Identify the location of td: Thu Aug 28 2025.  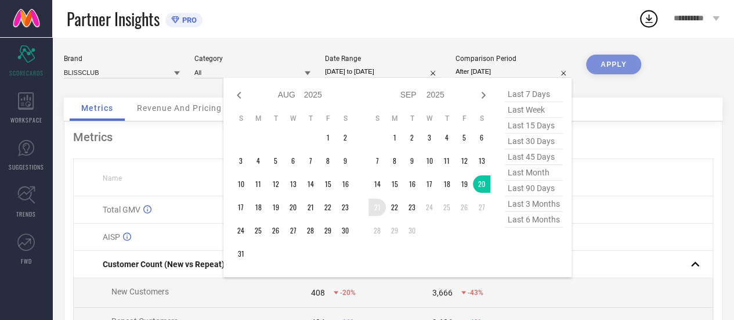
(311, 230).